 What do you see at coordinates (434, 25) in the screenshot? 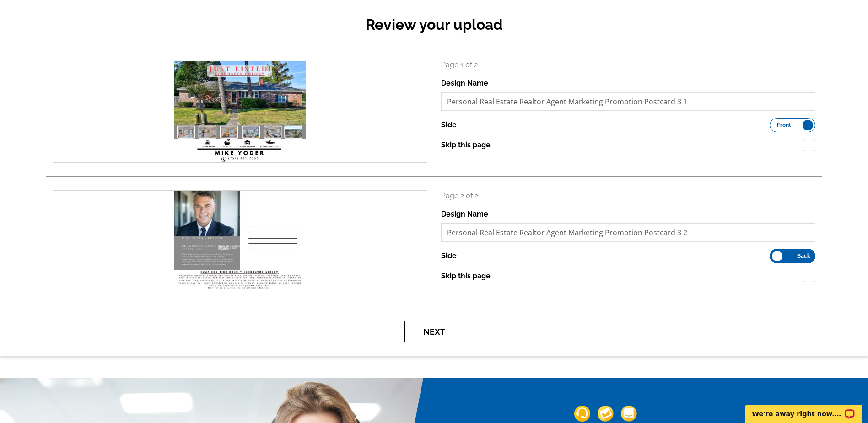
I see `h2: Review your upload` at bounding box center [434, 25].